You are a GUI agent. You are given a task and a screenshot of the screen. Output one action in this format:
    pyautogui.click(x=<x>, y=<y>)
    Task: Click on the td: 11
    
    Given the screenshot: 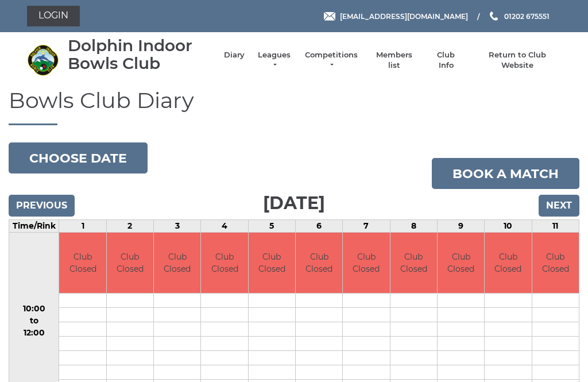 What is the action you would take?
    pyautogui.click(x=555, y=226)
    